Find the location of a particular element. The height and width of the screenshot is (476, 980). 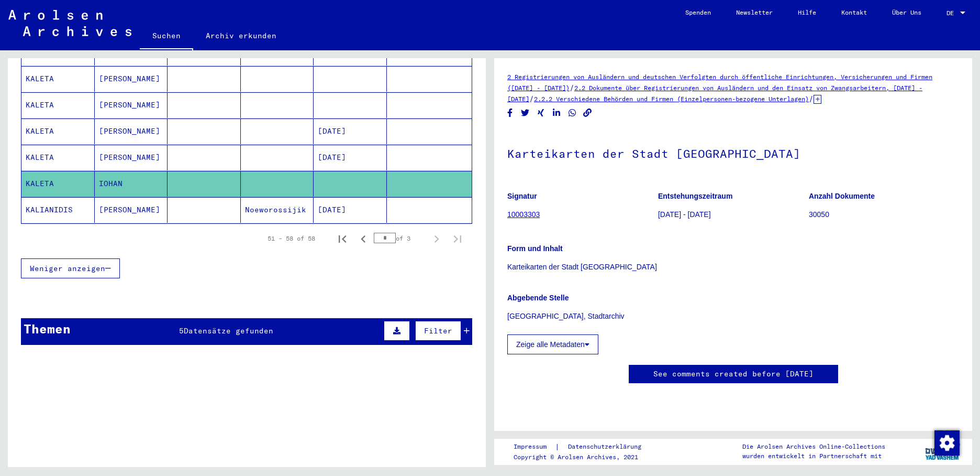

div: Themen is located at coordinates (47, 329).